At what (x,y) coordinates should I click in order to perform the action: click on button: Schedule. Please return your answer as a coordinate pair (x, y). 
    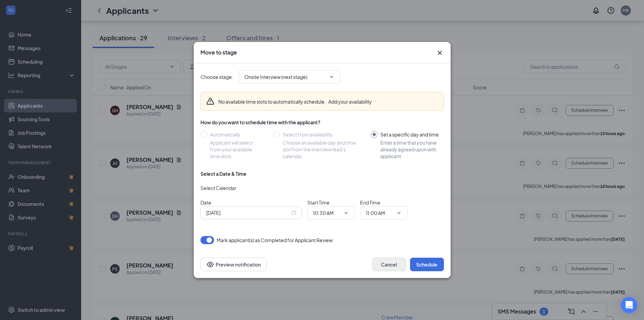
    Looking at the image, I should click on (427, 264).